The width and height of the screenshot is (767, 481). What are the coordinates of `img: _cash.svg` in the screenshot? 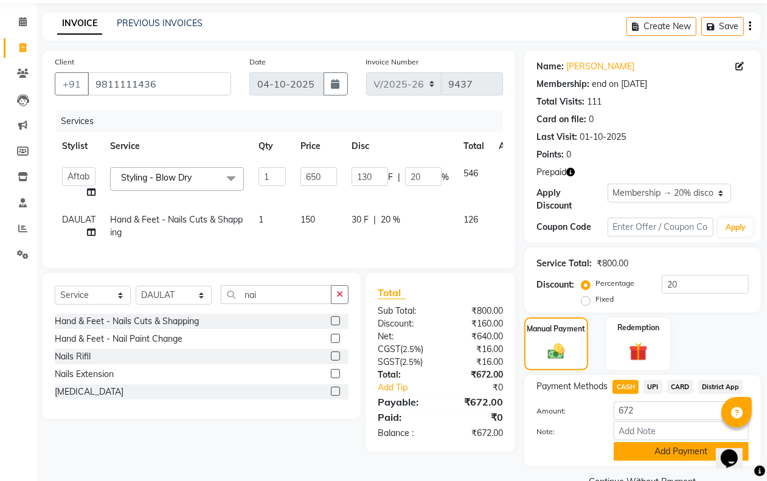 It's located at (556, 351).